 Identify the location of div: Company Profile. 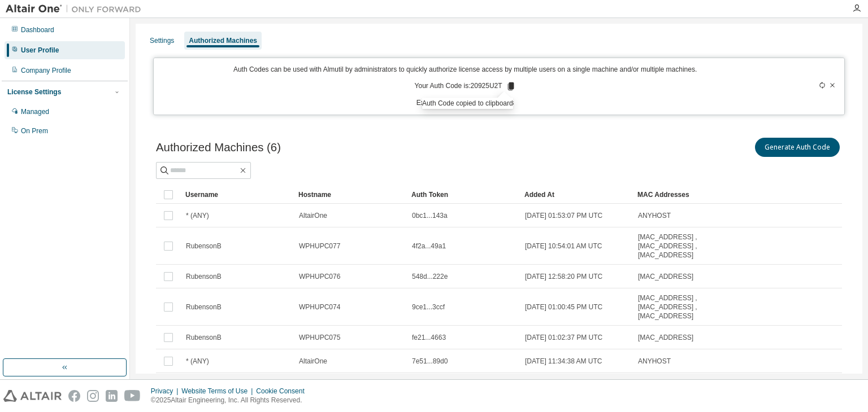
(45, 70).